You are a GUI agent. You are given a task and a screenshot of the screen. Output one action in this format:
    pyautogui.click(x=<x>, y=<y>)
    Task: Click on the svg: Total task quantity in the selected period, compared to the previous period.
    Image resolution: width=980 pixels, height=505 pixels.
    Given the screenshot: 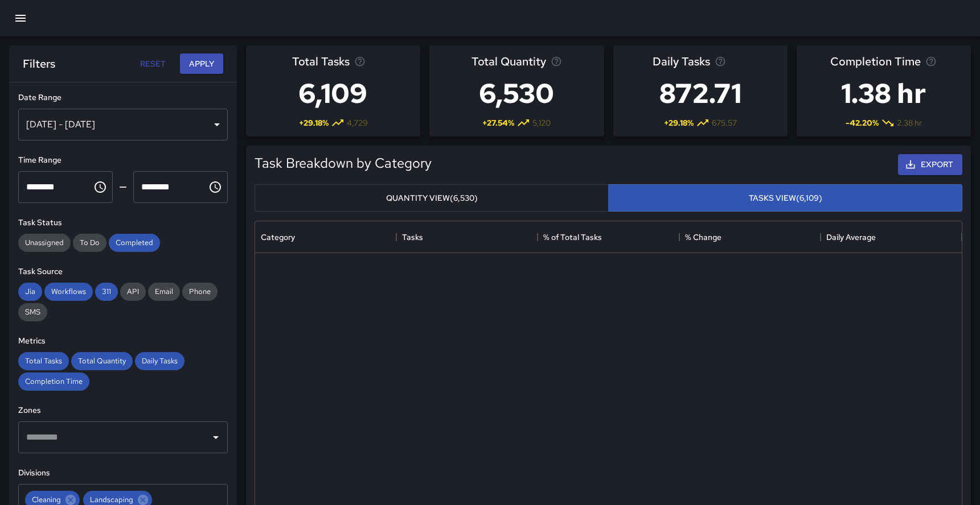 What is the action you would take?
    pyautogui.click(x=556, y=61)
    